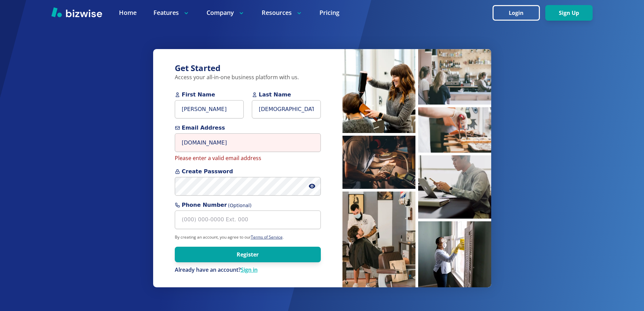 The width and height of the screenshot is (644, 311). What do you see at coordinates (454, 130) in the screenshot?
I see `img: Pastry chef making pastries` at bounding box center [454, 130].